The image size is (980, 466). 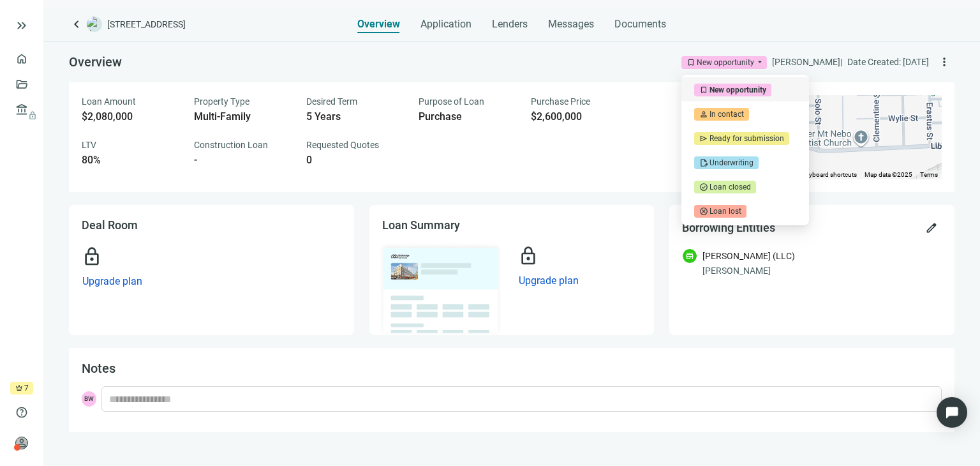 I want to click on a: keyboard_arrow_left, so click(x=77, y=24).